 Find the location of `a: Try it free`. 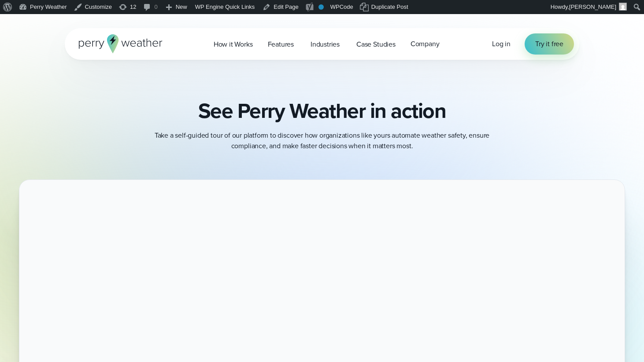

a: Try it free is located at coordinates (550, 44).